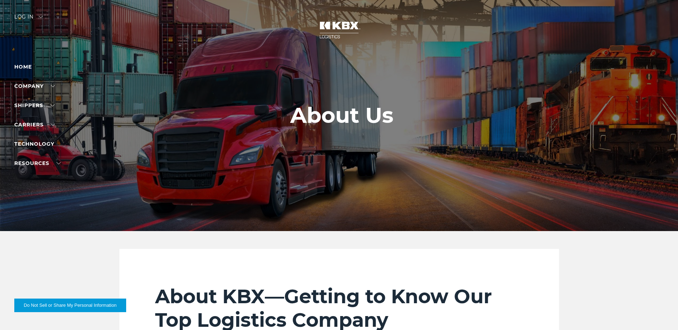  What do you see at coordinates (34, 105) in the screenshot?
I see `a: SHIPPERS` at bounding box center [34, 105].